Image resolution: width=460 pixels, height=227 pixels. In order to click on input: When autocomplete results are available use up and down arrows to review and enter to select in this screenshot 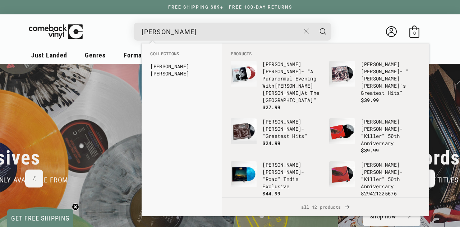, I will do `click(221, 32)`.